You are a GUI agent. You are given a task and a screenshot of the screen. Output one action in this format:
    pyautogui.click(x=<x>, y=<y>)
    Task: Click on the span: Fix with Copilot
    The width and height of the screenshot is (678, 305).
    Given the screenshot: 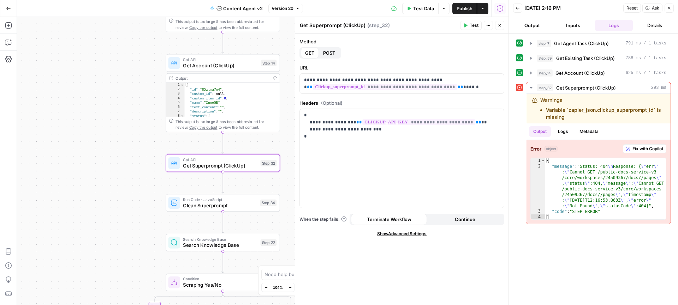 What is the action you would take?
    pyautogui.click(x=647, y=149)
    